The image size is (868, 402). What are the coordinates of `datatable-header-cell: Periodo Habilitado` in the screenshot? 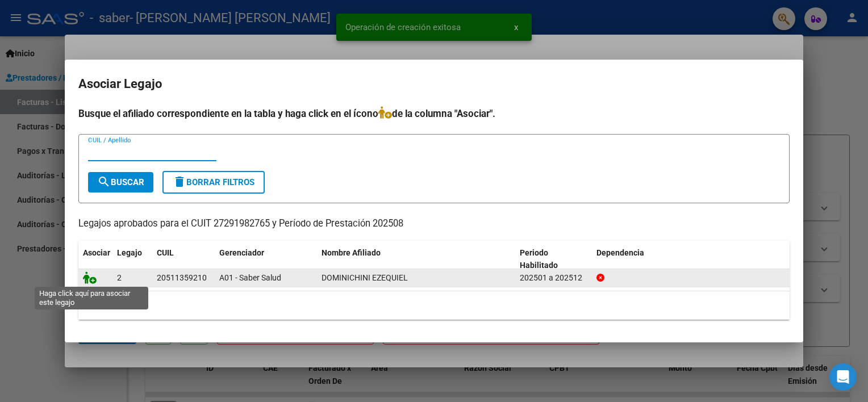 It's located at (553, 259).